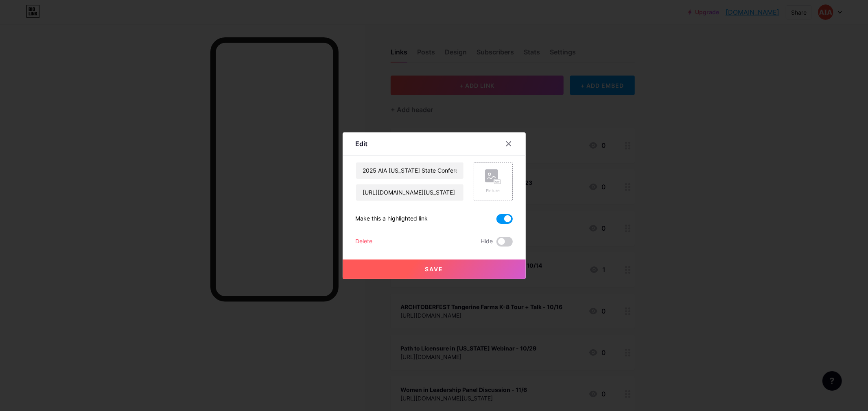  What do you see at coordinates (487, 242) in the screenshot?
I see `span: Hide` at bounding box center [487, 242].